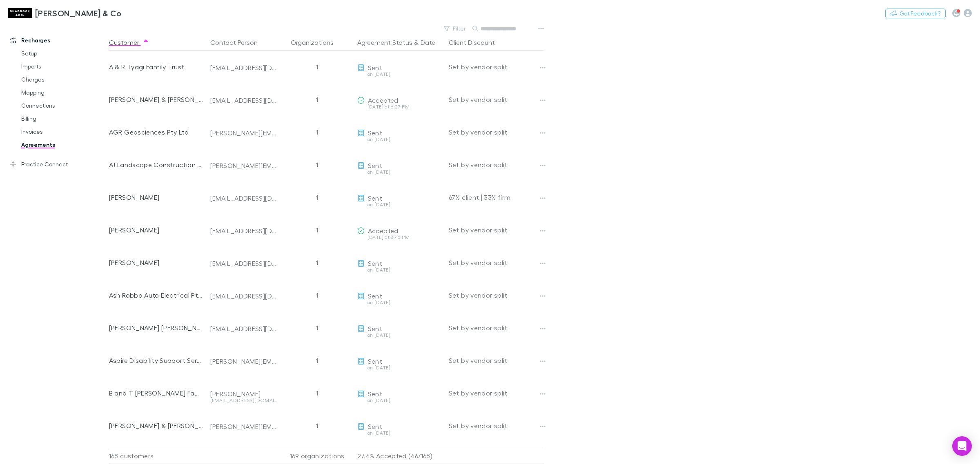 The height and width of the screenshot is (464, 980). What do you see at coordinates (64, 53) in the screenshot?
I see `a: Setup` at bounding box center [64, 53].